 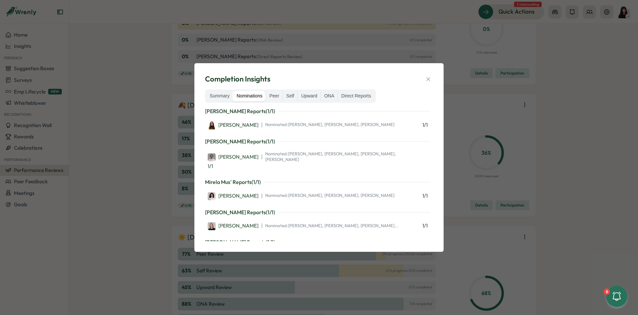 What do you see at coordinates (212, 125) in the screenshot?
I see `img: Sofia Mayor` at bounding box center [212, 125].